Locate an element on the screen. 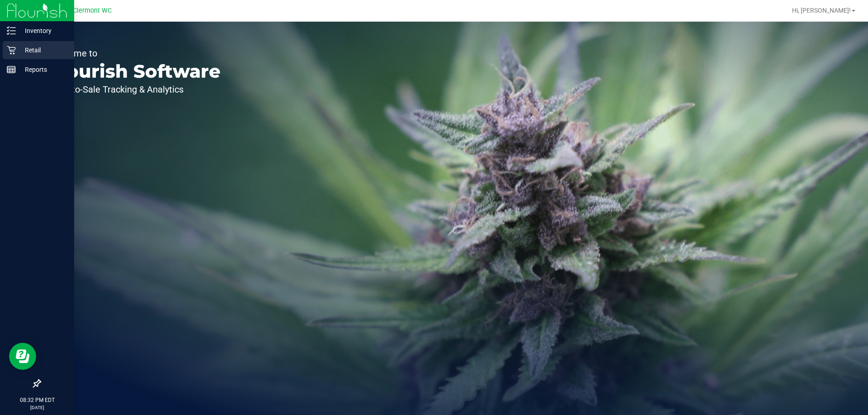 Image resolution: width=868 pixels, height=415 pixels. p: Retail is located at coordinates (43, 50).